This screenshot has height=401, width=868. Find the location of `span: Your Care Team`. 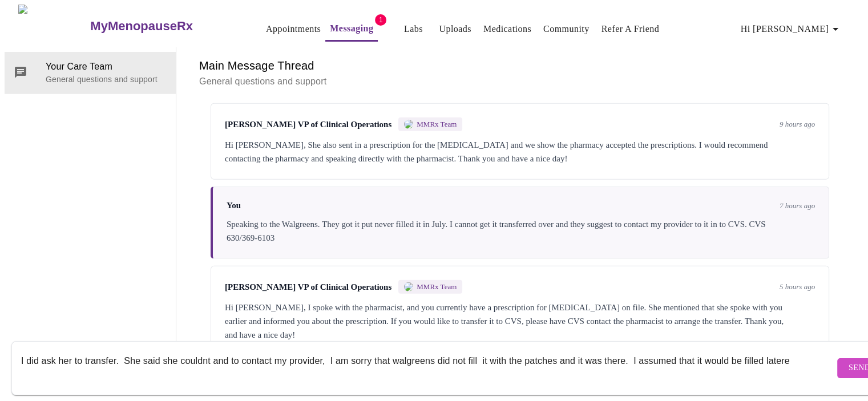

span: Your Care Team is located at coordinates (106, 66).